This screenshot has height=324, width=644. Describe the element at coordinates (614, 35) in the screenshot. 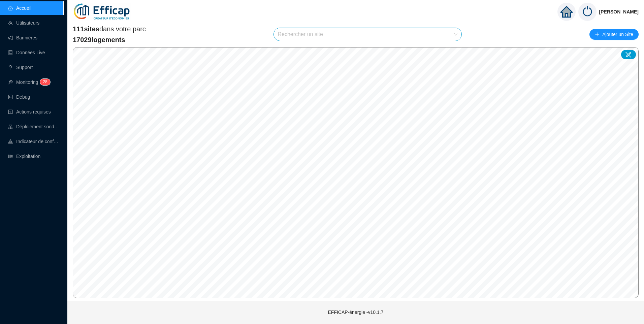

I see `button: Ajouter un Site` at that location.